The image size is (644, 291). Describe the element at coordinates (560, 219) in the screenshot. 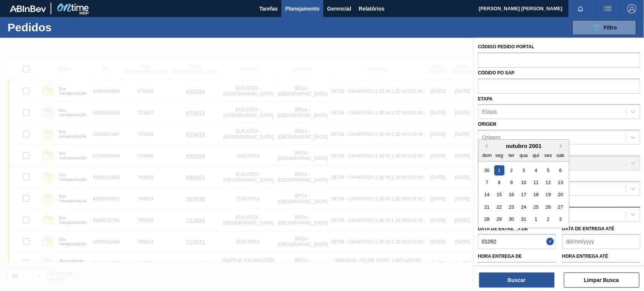

I see `div: Choose sábado, 3 de novembro de 2001` at that location.